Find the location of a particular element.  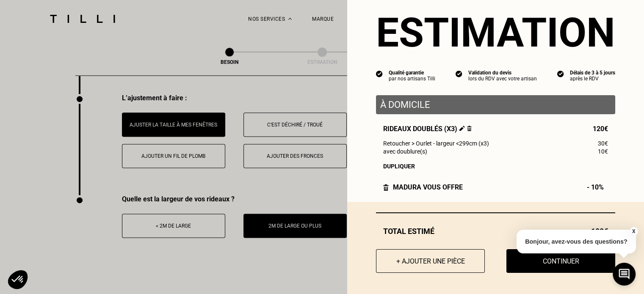

div: Dupliquer is located at coordinates (495, 166).